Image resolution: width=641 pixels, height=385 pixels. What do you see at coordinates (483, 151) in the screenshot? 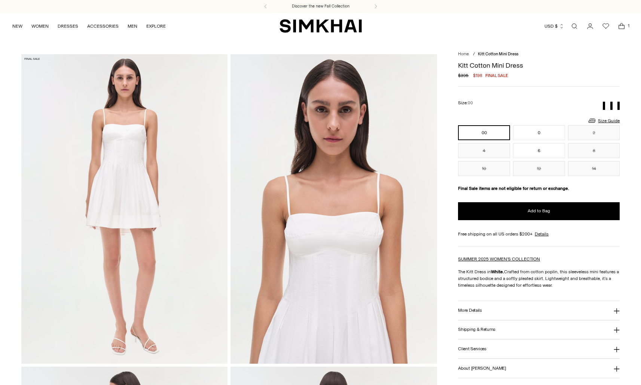
I see `button: 4` at bounding box center [483, 151].